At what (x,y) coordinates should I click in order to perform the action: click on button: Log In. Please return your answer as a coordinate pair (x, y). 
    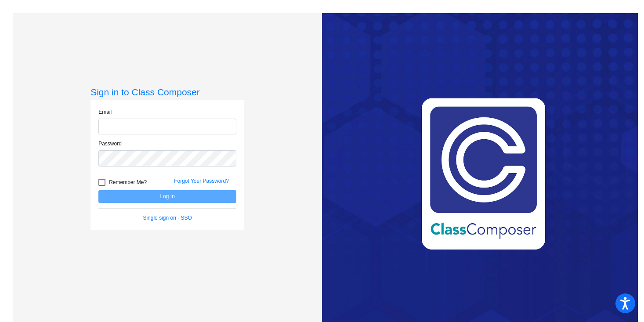
    Looking at the image, I should click on (167, 196).